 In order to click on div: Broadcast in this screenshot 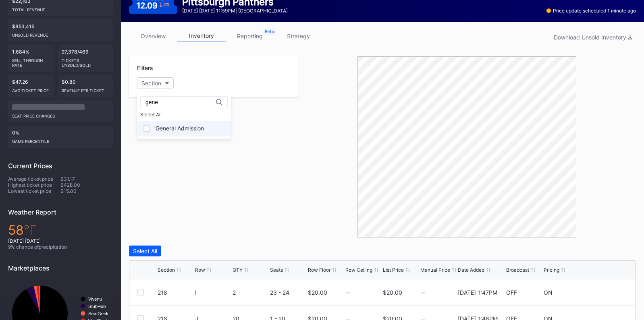, I will do `click(518, 270)`.